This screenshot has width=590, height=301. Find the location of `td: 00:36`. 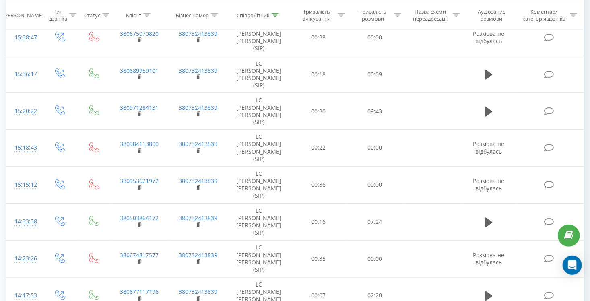

td: 00:36 is located at coordinates (319, 185).